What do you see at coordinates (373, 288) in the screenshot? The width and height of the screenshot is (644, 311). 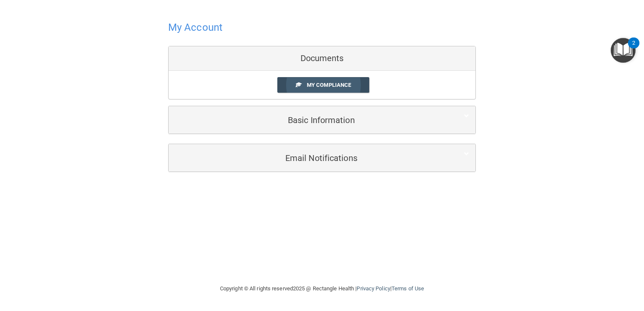 I see `a: Privacy Policy` at bounding box center [373, 288].